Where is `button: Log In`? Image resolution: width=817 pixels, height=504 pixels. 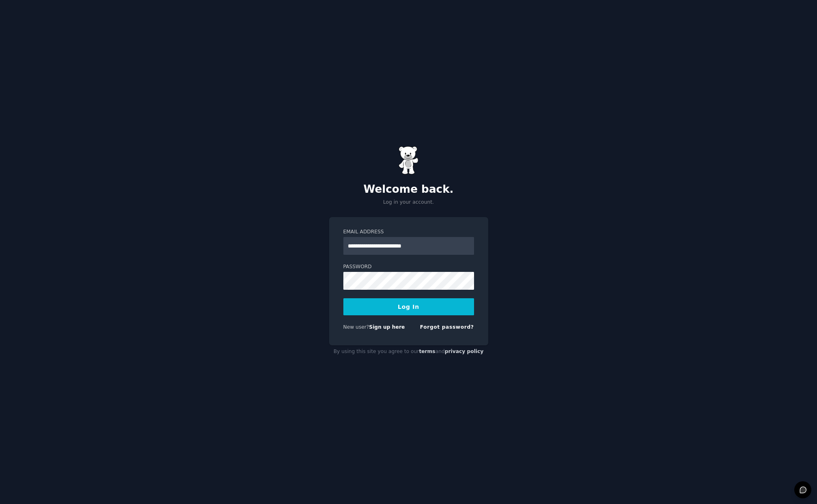 button: Log In is located at coordinates (409, 307).